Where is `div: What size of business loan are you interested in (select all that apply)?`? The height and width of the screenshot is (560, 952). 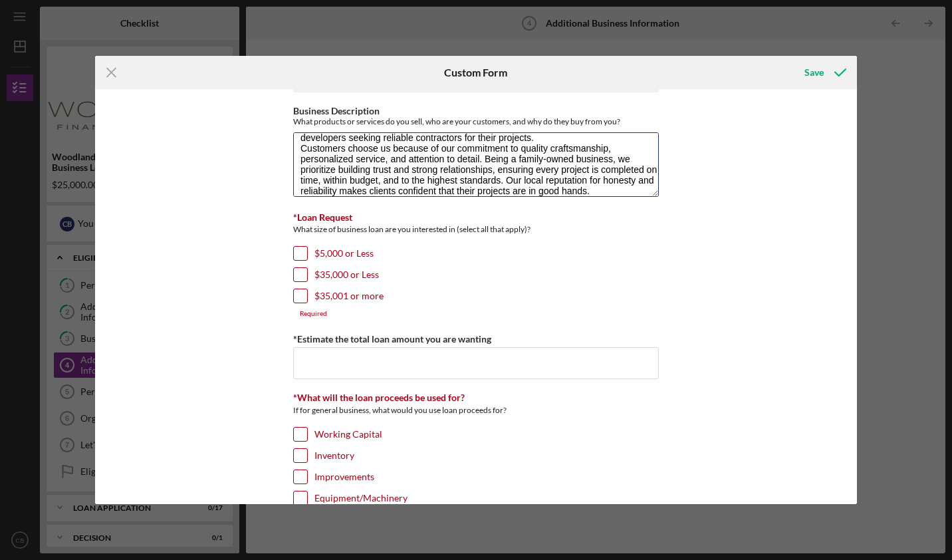 div: What size of business loan are you interested in (select all that apply)? is located at coordinates (476, 230).